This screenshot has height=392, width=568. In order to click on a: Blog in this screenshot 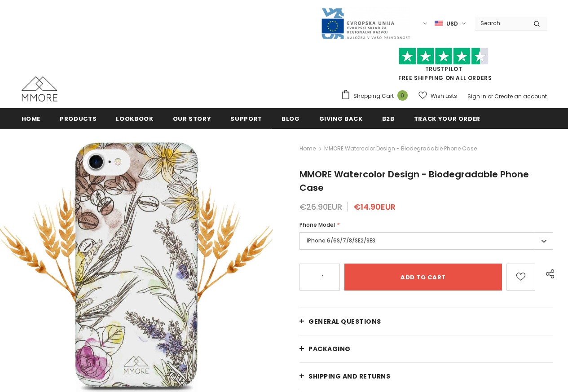, I will do `click(290, 118)`.